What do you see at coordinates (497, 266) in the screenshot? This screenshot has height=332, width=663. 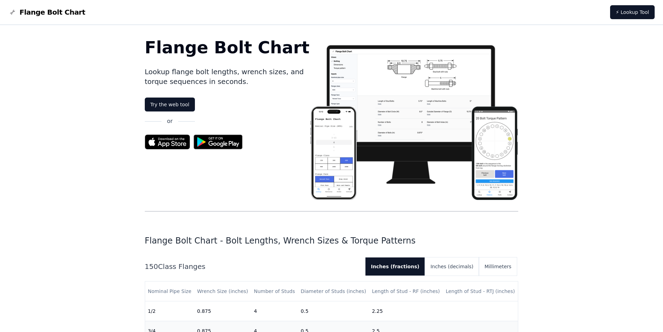 I see `button: Millimeters` at bounding box center [497, 266].